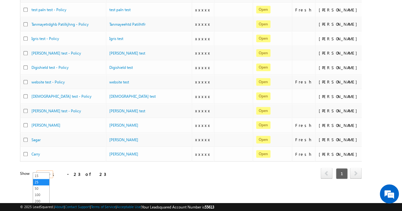  Describe the element at coordinates (41, 176) in the screenshot. I see `a: 15` at that location.